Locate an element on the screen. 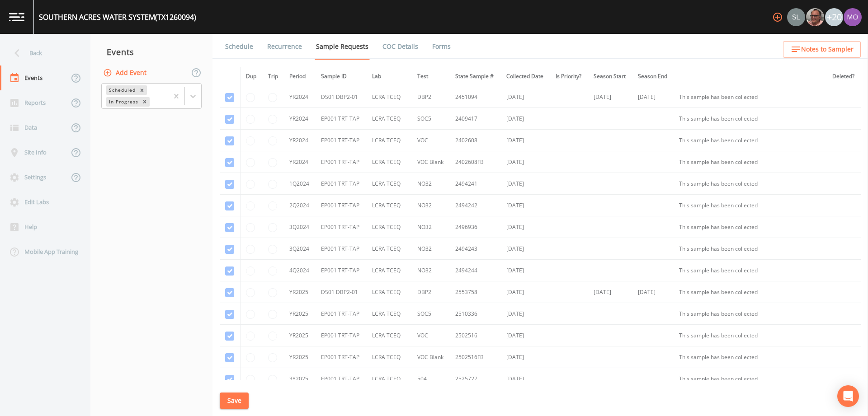 The width and height of the screenshot is (868, 416). div: Events is located at coordinates (151, 52).